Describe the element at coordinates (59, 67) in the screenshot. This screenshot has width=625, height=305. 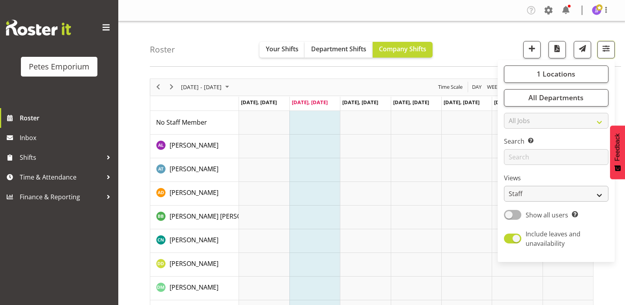
I see `div: Petes Emporium` at that location.